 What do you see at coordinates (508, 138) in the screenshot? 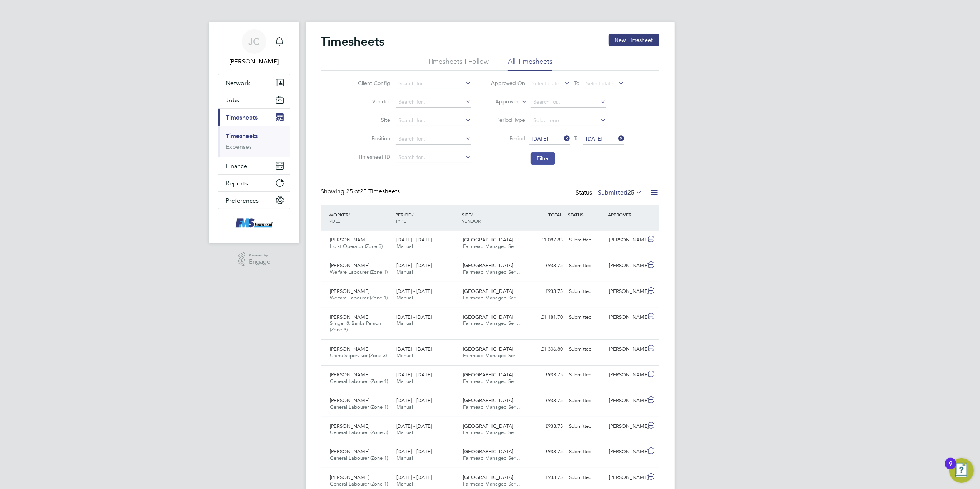
I see `label: Period` at bounding box center [508, 138].